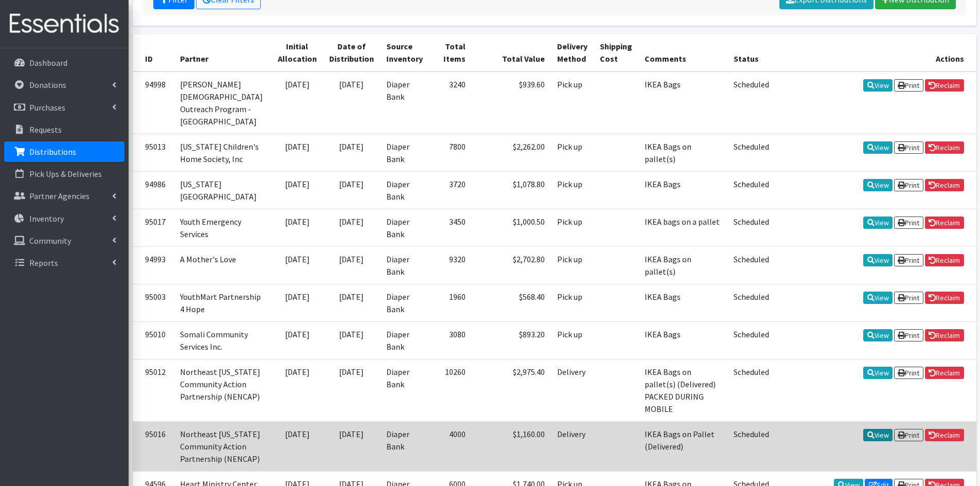  I want to click on td: $2,702.80, so click(512, 265).